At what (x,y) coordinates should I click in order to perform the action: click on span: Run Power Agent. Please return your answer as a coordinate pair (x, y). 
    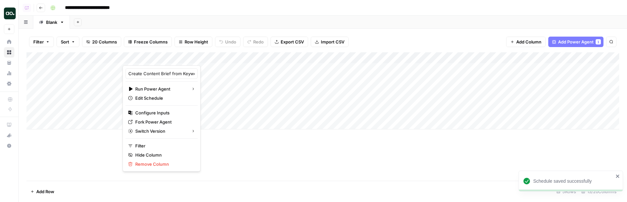
    Looking at the image, I should click on (160, 89).